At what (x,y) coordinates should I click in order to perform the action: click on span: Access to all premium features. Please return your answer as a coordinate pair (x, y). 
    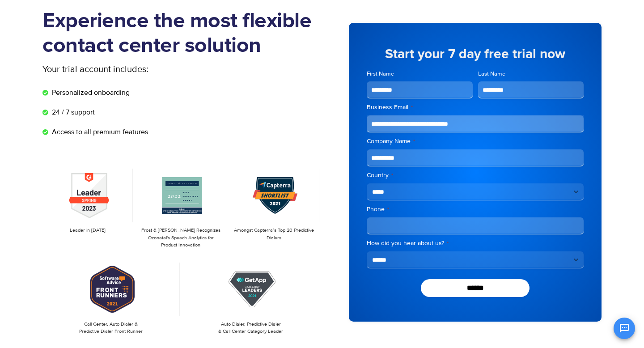
    Looking at the image, I should click on (99, 132).